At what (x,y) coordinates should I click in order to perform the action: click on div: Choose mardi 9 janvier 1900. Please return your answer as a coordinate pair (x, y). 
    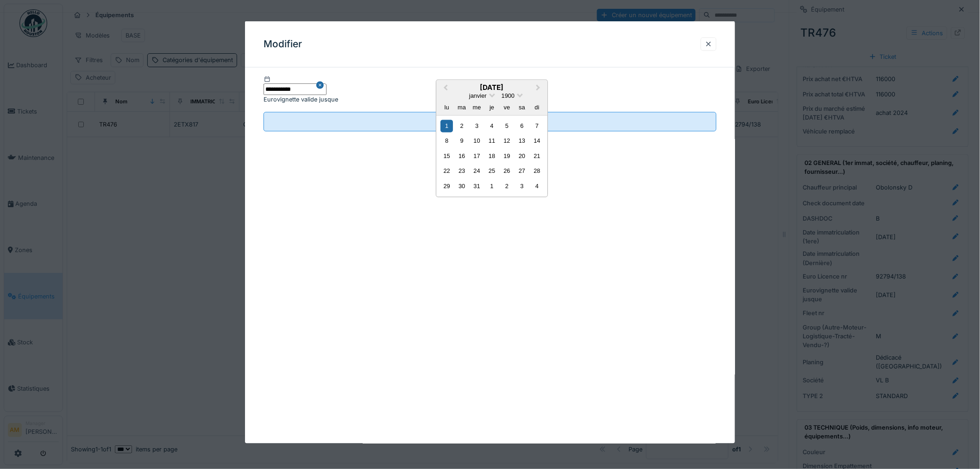
    Looking at the image, I should click on (462, 141).